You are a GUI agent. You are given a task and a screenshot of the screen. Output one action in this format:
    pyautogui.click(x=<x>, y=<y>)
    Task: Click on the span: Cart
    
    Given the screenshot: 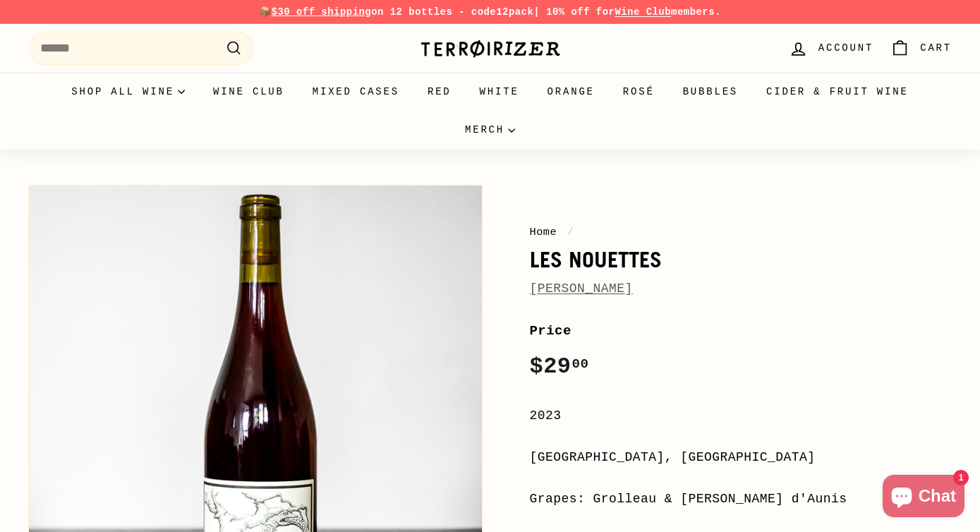 What is the action you would take?
    pyautogui.click(x=935, y=48)
    